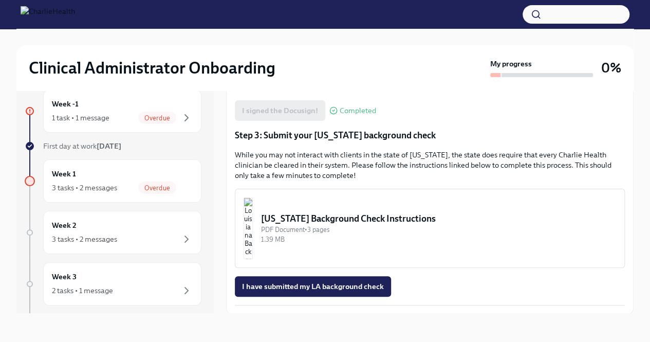 This screenshot has height=342, width=650. I want to click on h6: Week 3, so click(64, 276).